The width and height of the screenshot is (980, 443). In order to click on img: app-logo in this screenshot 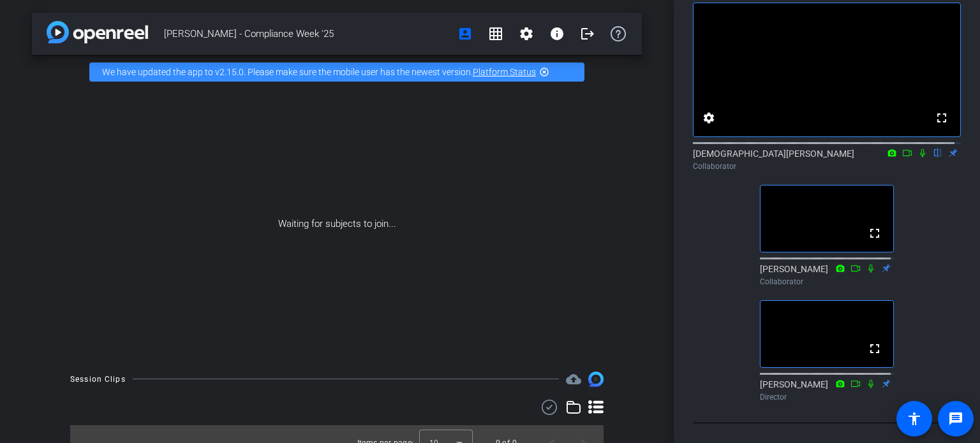, I will do `click(97, 32)`.